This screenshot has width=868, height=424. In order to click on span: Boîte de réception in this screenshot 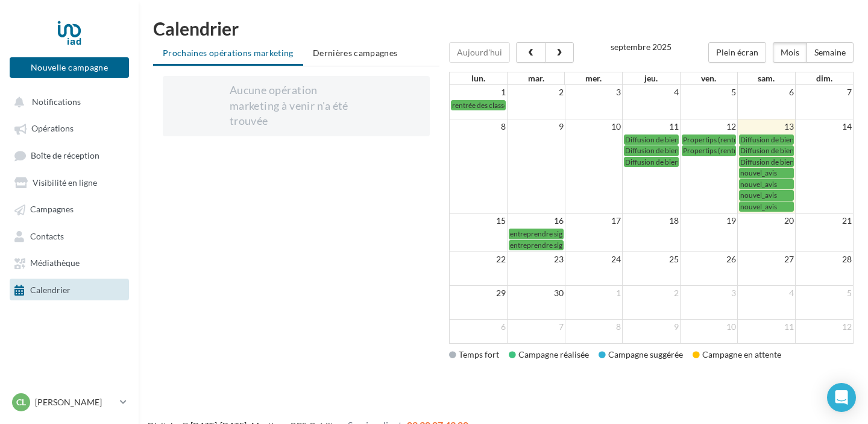, I will do `click(65, 155)`.